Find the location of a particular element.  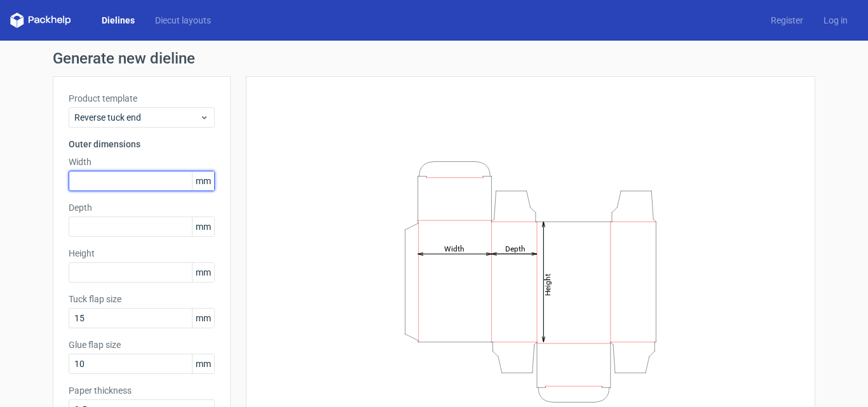

label: Width is located at coordinates (142, 162).